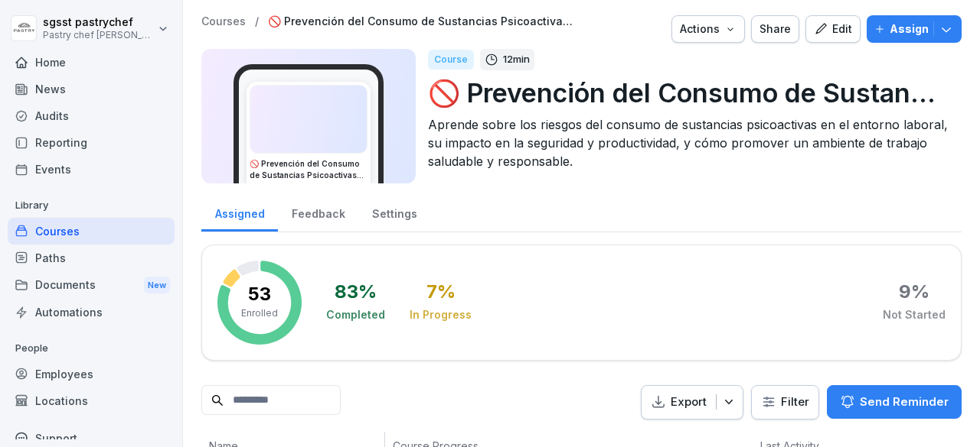  What do you see at coordinates (91, 258) in the screenshot?
I see `div: Paths` at bounding box center [91, 258].